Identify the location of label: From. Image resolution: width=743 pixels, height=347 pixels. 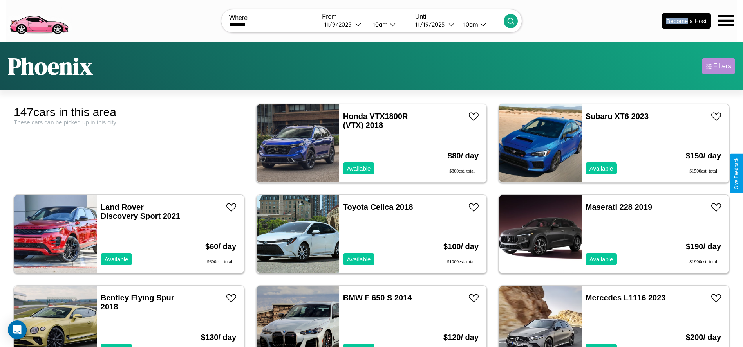
(366, 17).